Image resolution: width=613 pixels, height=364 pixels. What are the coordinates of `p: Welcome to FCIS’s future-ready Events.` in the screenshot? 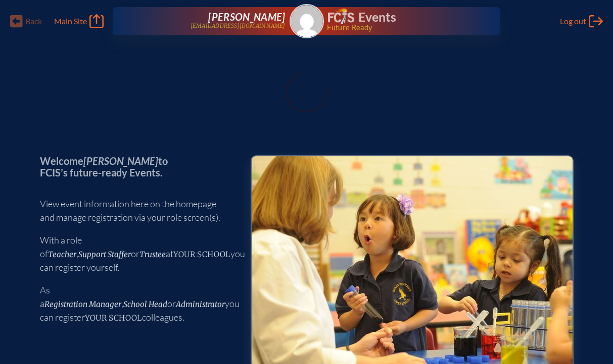 It's located at (137, 166).